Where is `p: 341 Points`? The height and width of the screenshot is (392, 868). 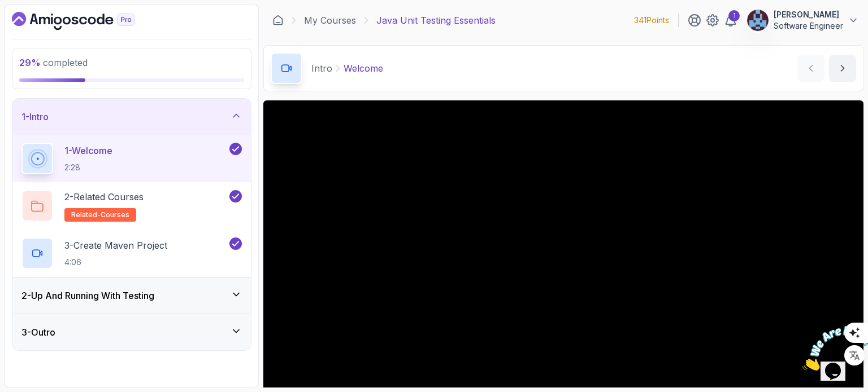 p: 341 Points is located at coordinates (651, 20).